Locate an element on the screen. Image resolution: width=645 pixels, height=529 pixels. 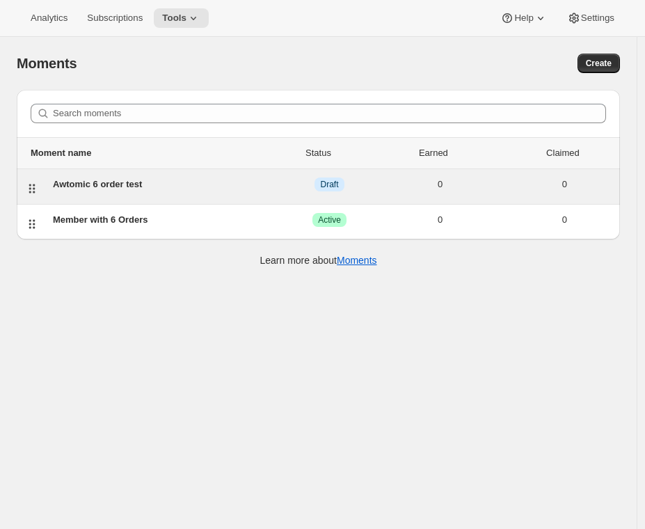
p: Learn more about is located at coordinates (318, 260).